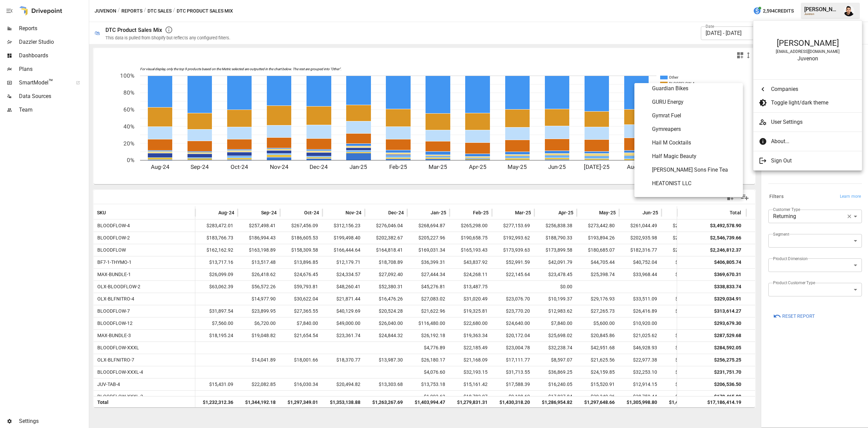 The height and width of the screenshot is (428, 868). Describe the element at coordinates (695, 157) in the screenshot. I see `span: Half Magic Beauty` at that location.